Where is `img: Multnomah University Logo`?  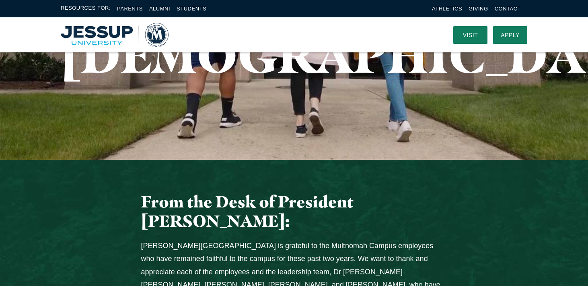
img: Multnomah University Logo is located at coordinates (115, 35).